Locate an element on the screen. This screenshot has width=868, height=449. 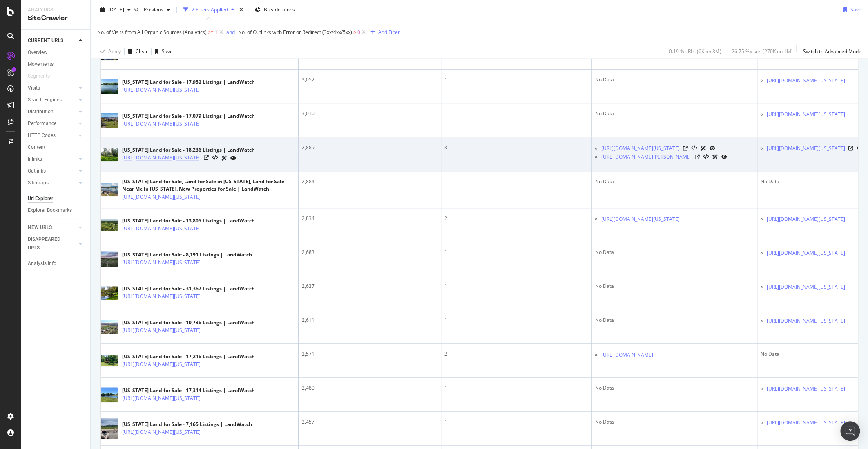
span: 2025 Sep. 25th is located at coordinates (116, 9).